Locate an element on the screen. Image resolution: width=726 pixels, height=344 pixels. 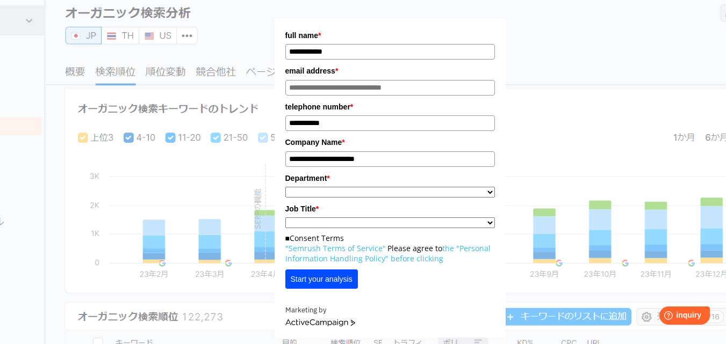
font: ■Consent Terms is located at coordinates (314, 238).